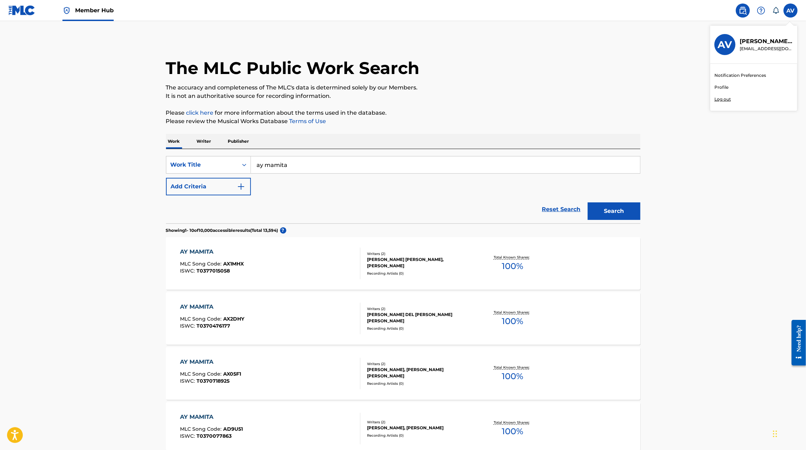 The width and height of the screenshot is (806, 450). I want to click on img: Top Rightsholder, so click(67, 11).